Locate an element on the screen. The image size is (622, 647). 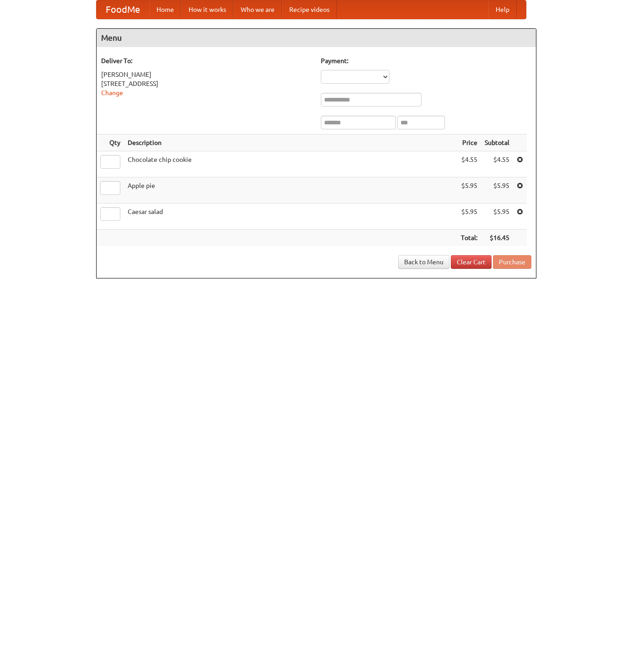
td: Chocolate chip cookie is located at coordinates (290, 164).